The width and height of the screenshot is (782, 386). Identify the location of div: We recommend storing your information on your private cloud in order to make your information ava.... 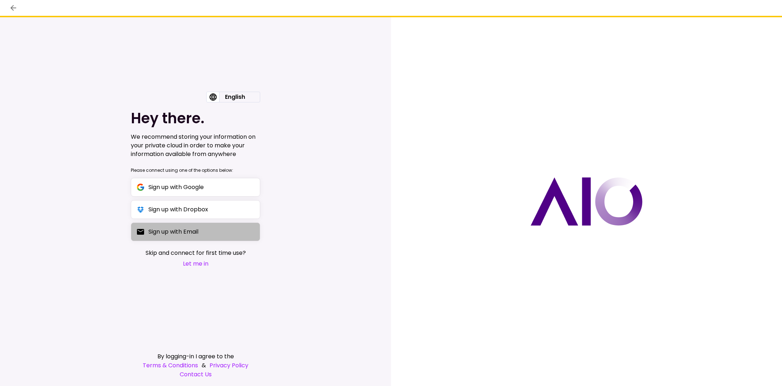
(196, 146).